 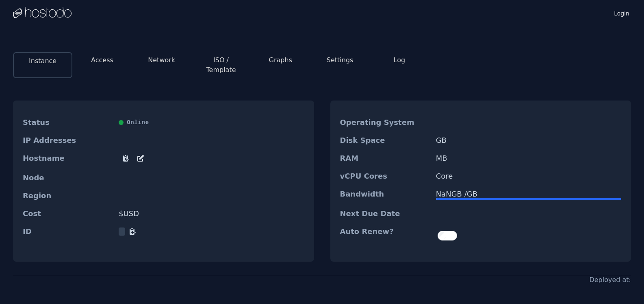 I want to click on dt: ID, so click(x=67, y=232).